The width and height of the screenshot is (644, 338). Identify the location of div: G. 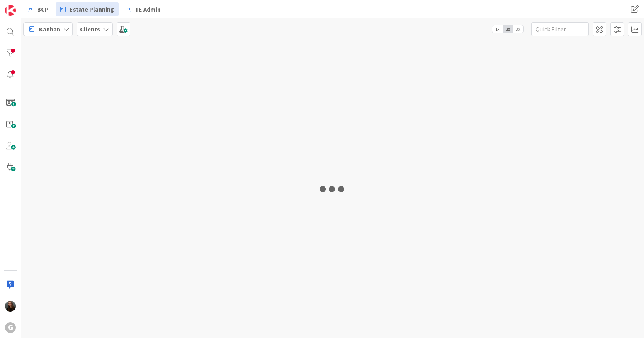
(10, 328).